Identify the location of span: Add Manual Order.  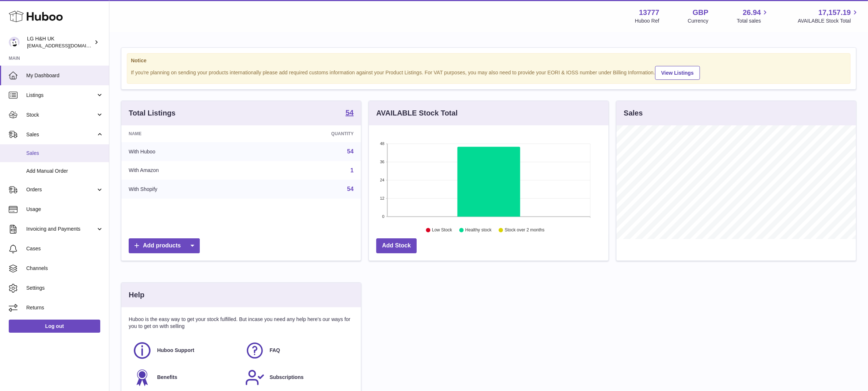
(65, 171).